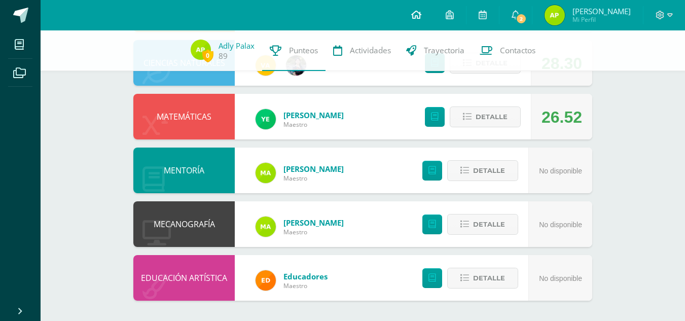 The image size is (685, 321). I want to click on div: EDUCACIÓN ARTÍSTICA, so click(184, 278).